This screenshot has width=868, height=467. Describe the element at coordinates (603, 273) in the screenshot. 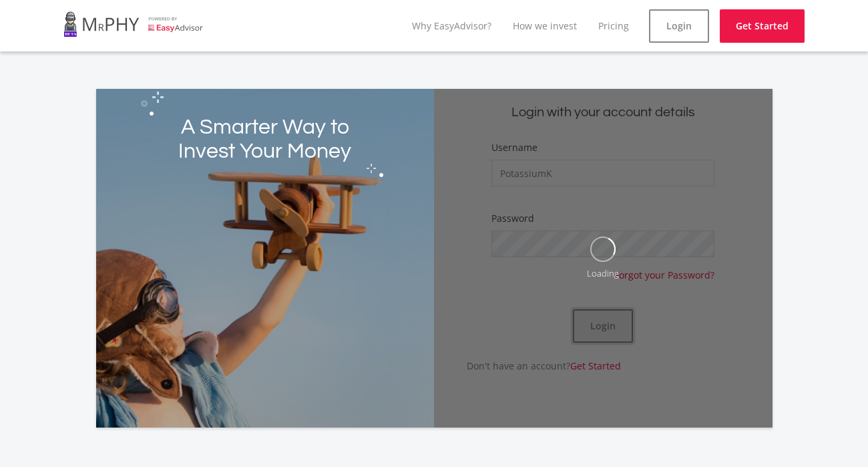

I see `div: Loading` at that location.